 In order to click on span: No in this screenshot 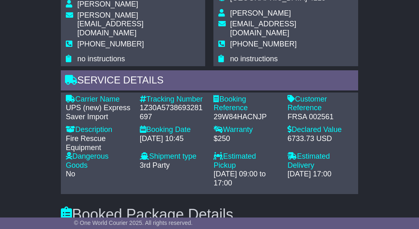, I will do `click(70, 174)`.